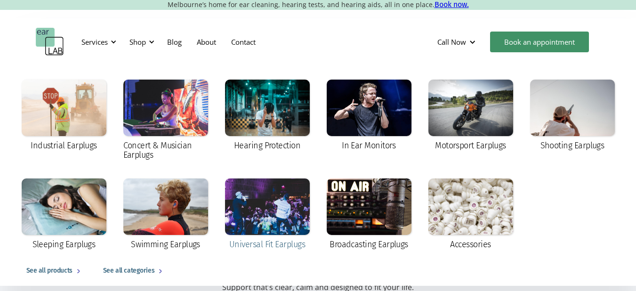 Image resolution: width=636 pixels, height=291 pixels. What do you see at coordinates (540, 42) in the screenshot?
I see `a: Book an appointment` at bounding box center [540, 42].